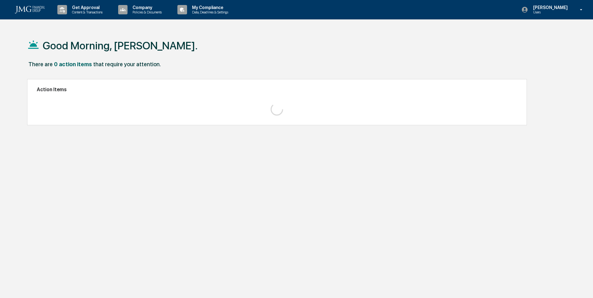 The height and width of the screenshot is (298, 593). I want to click on p: My Compliance, so click(209, 7).